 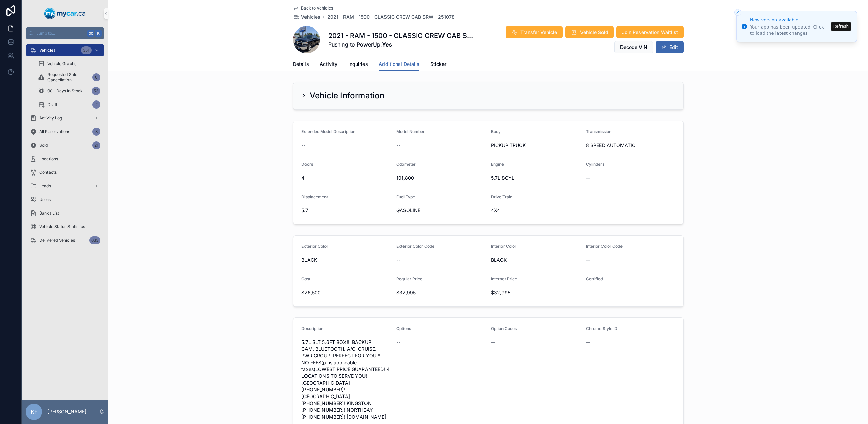 I want to click on span: Chrome Style ID, so click(x=601, y=328).